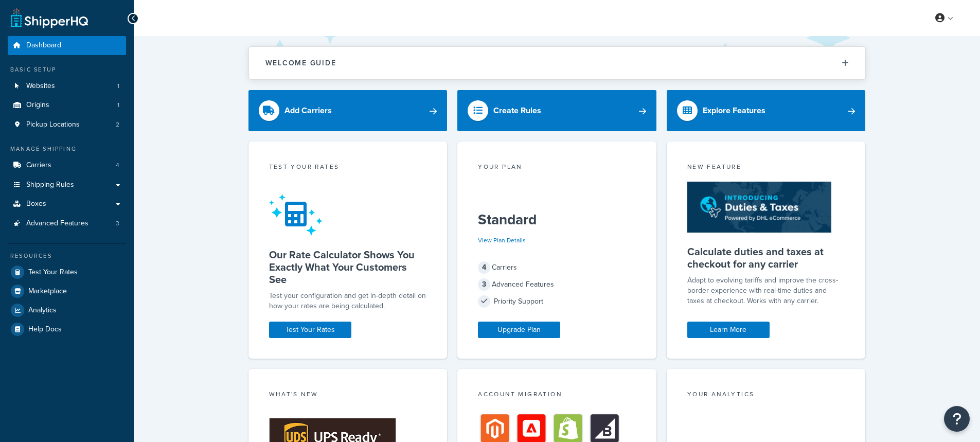 Image resolution: width=980 pixels, height=442 pixels. I want to click on div: Create Rules, so click(517, 111).